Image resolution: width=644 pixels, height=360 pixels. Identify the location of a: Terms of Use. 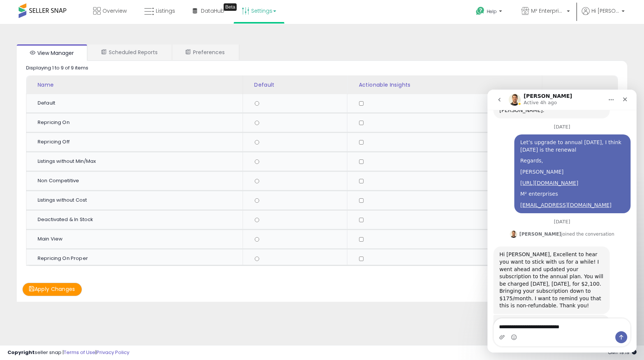
(79, 352).